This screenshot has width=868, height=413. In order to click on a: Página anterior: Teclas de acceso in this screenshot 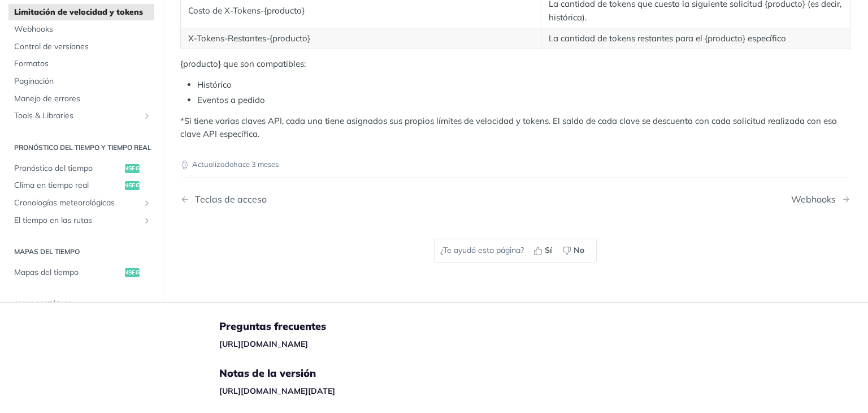, I will do `click(324, 199)`.